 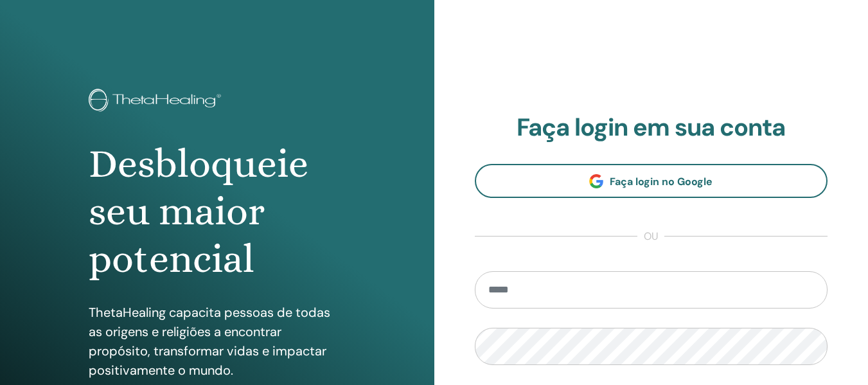 What do you see at coordinates (651, 181) in the screenshot?
I see `a: Faça login no Google` at bounding box center [651, 181].